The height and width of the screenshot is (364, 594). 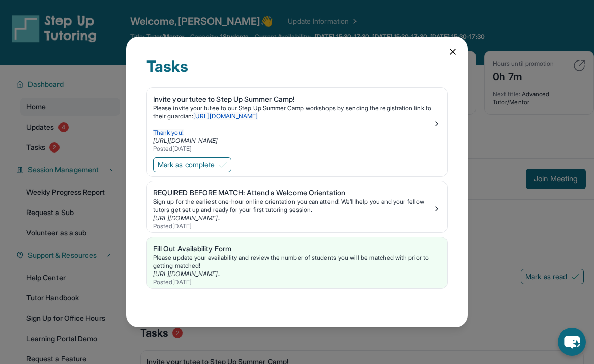 I want to click on div: Sign up for the earliest one-hour online orientation you can attend! We’ll help you and your fell..., so click(x=293, y=206).